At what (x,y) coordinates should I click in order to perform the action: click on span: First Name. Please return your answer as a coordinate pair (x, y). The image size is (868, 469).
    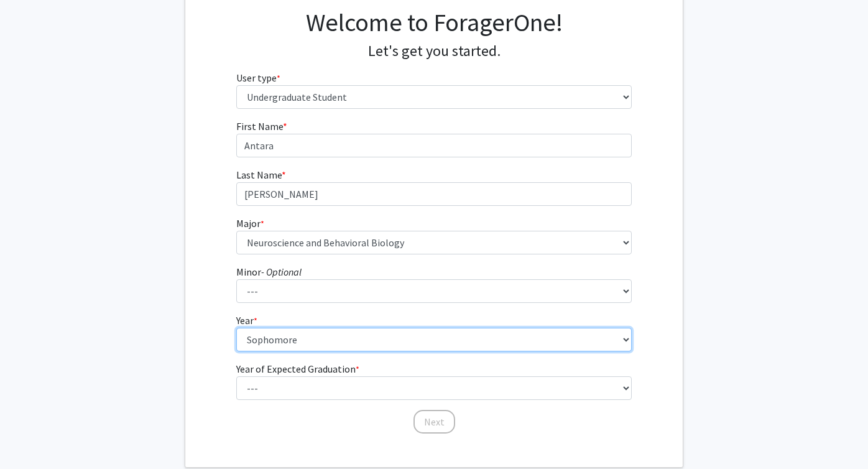
    Looking at the image, I should click on (259, 126).